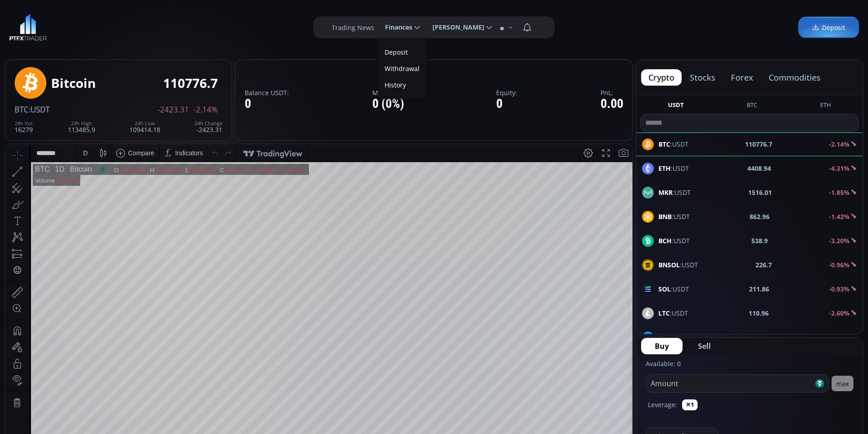  I want to click on span: Finances, so click(395, 27).